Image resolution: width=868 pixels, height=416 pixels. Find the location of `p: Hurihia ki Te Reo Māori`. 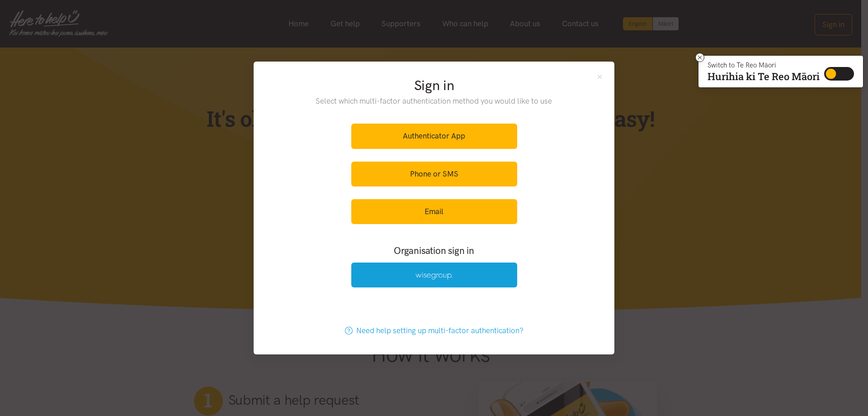

p: Hurihia ki Te Reo Māori is located at coordinates (764, 77).